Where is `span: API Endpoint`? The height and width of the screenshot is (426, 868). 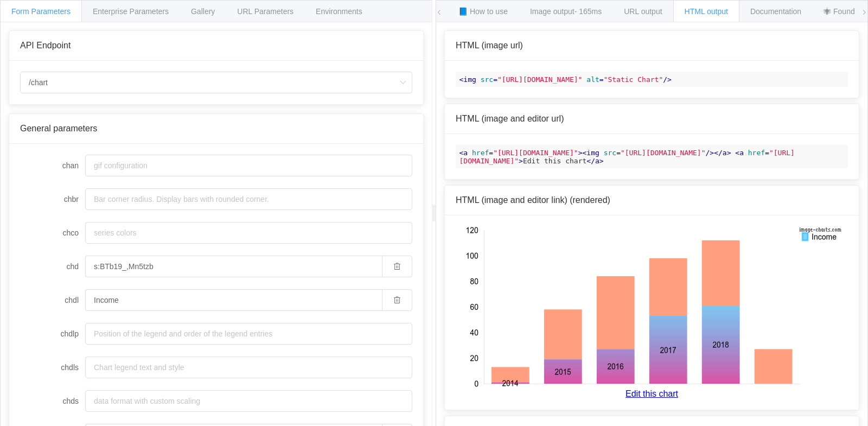
span: API Endpoint is located at coordinates (45, 45).